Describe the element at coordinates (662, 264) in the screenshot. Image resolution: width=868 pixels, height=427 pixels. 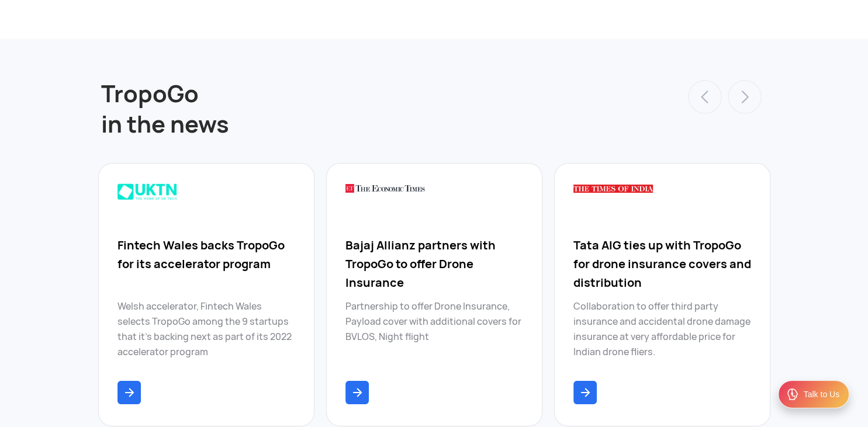
I see `div: Tata AIG ties up with TropoGo for drone insurance covers and distribution` at that location.